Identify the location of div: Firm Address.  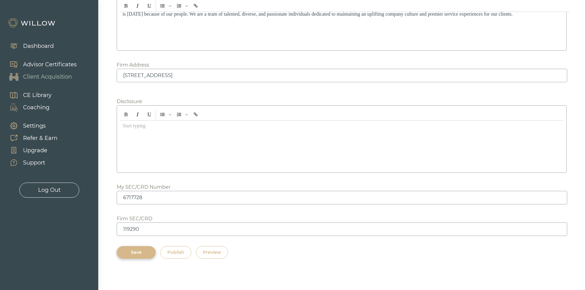
(133, 65).